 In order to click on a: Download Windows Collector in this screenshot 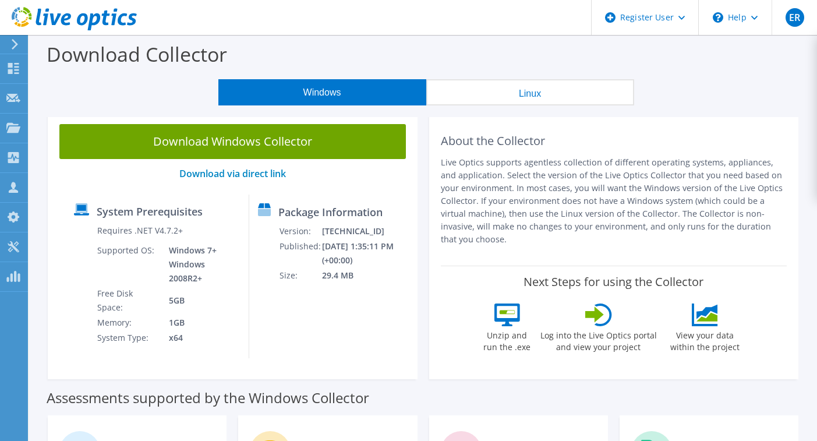, I will do `click(232, 141)`.